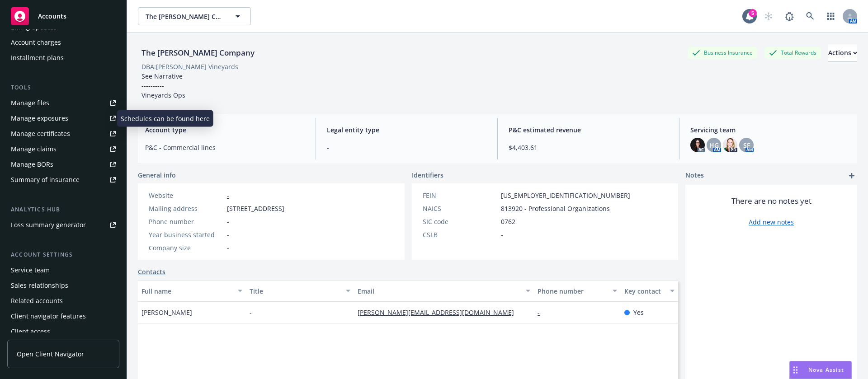  Describe the element at coordinates (30, 332) in the screenshot. I see `div: Client access` at that location.